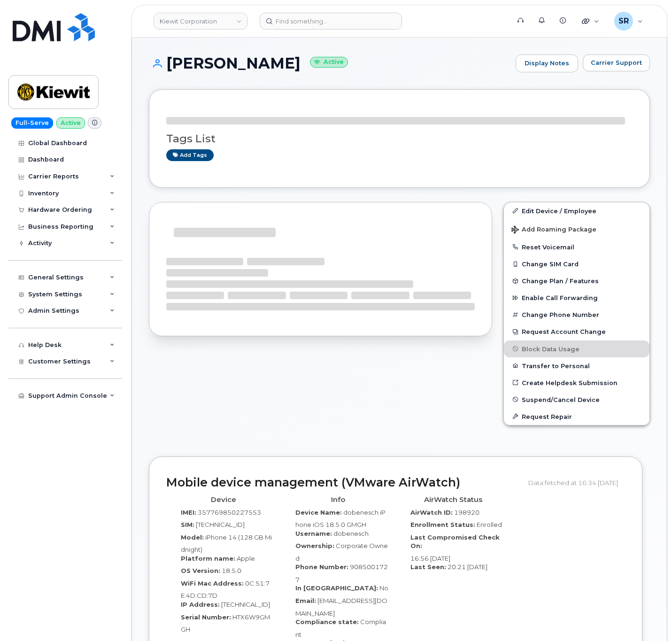 This screenshot has width=672, height=641. I want to click on a: Create Helpdesk Submission, so click(576, 382).